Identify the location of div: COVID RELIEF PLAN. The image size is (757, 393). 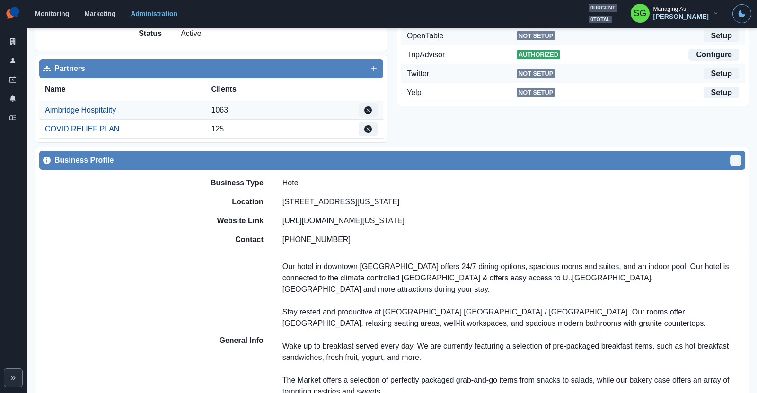
(82, 129).